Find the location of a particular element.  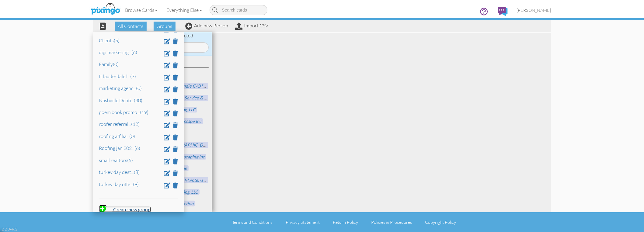

a: small realtors(5) is located at coordinates (116, 160).